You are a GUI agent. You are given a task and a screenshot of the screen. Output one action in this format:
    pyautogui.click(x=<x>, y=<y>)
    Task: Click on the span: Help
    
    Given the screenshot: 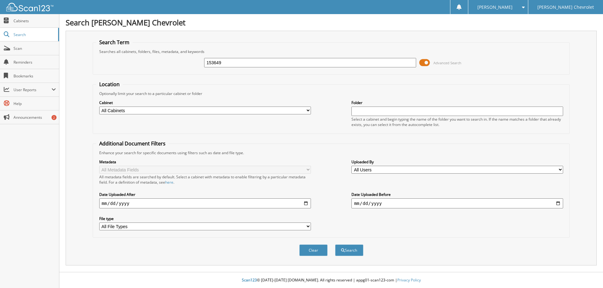 What is the action you would take?
    pyautogui.click(x=35, y=104)
    